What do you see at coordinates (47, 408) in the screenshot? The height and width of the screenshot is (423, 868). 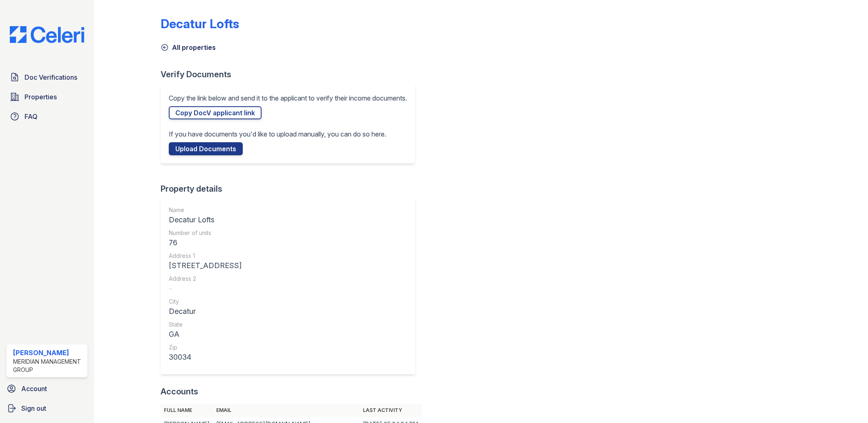 I see `a: Sign out` at bounding box center [47, 408].